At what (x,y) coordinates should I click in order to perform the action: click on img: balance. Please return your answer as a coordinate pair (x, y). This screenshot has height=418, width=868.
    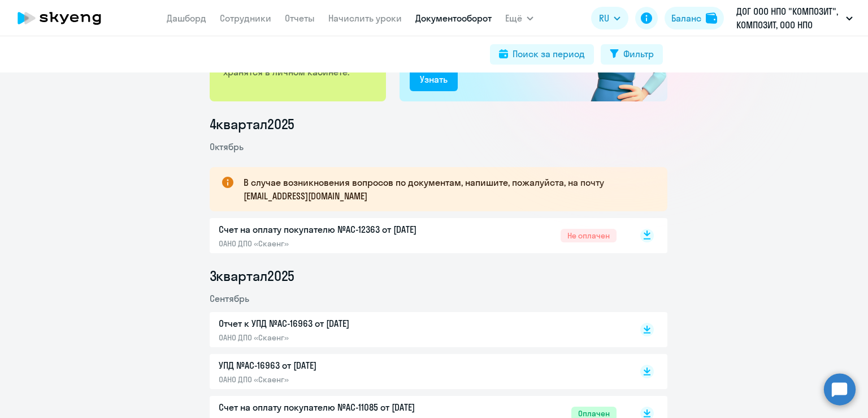
    Looking at the image, I should click on (712, 18).